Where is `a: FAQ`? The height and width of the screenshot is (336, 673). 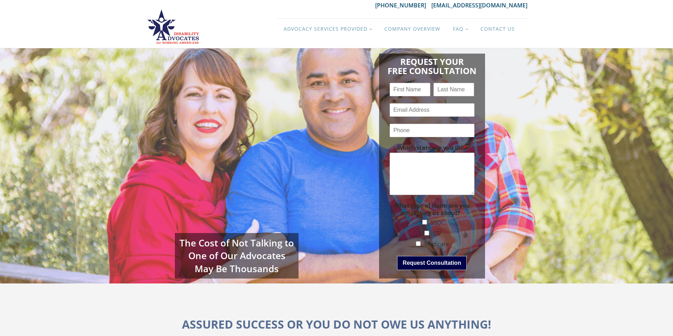
a: FAQ is located at coordinates (460, 29).